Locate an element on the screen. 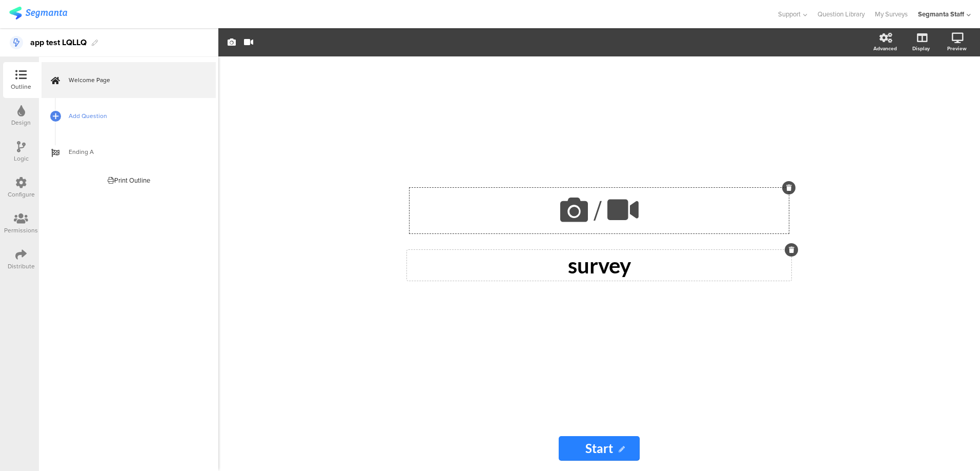 The image size is (980, 471). div: Advanced is located at coordinates (886, 48).